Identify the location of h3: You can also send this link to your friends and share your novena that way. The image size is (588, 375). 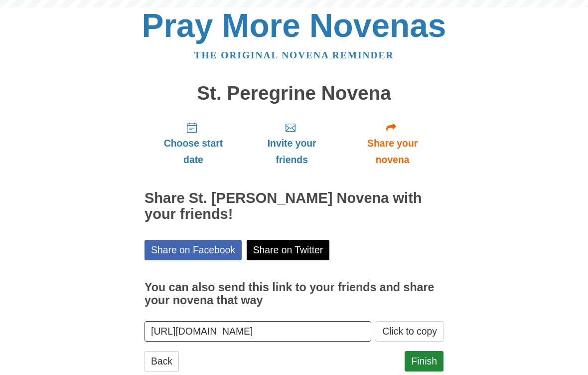
(294, 294).